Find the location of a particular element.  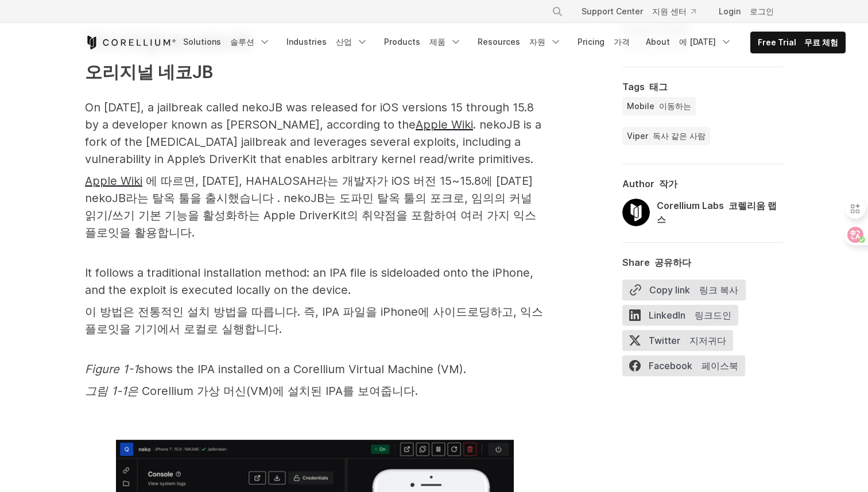

span: 그림 1-1은 is located at coordinates (112, 391).